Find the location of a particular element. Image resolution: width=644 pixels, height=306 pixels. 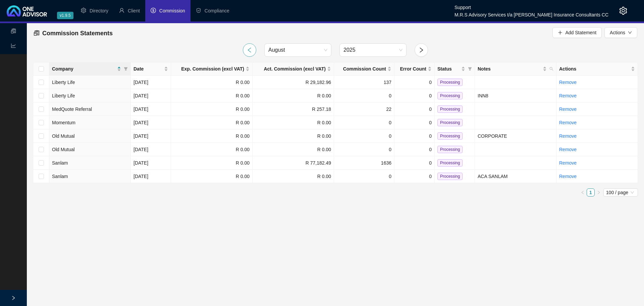

td: R 29,182.96 is located at coordinates (293, 82).